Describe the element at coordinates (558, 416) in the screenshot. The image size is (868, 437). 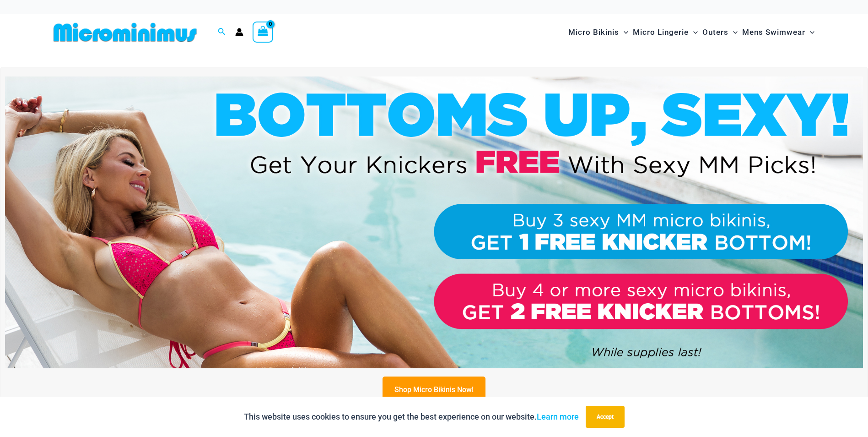
I see `a: Learn more` at that location.